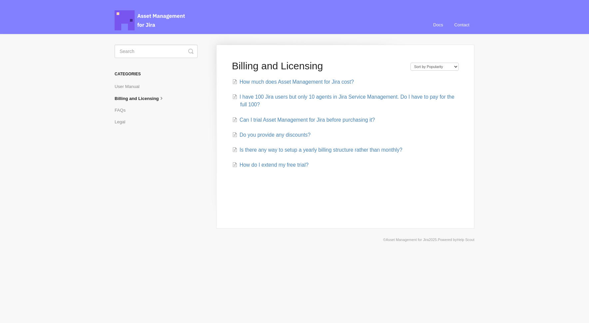  I want to click on h1: Billing and Licensing, so click(318, 66).